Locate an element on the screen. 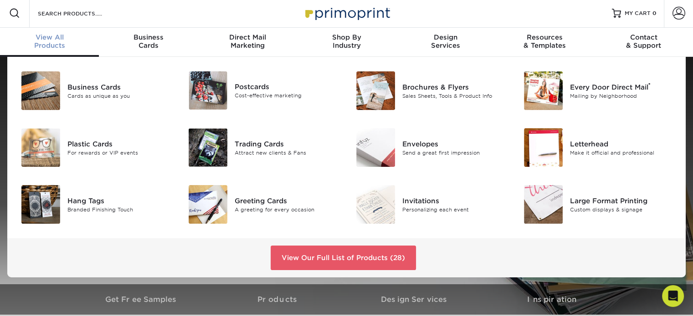 The width and height of the screenshot is (693, 316). div: Services is located at coordinates (445, 41).